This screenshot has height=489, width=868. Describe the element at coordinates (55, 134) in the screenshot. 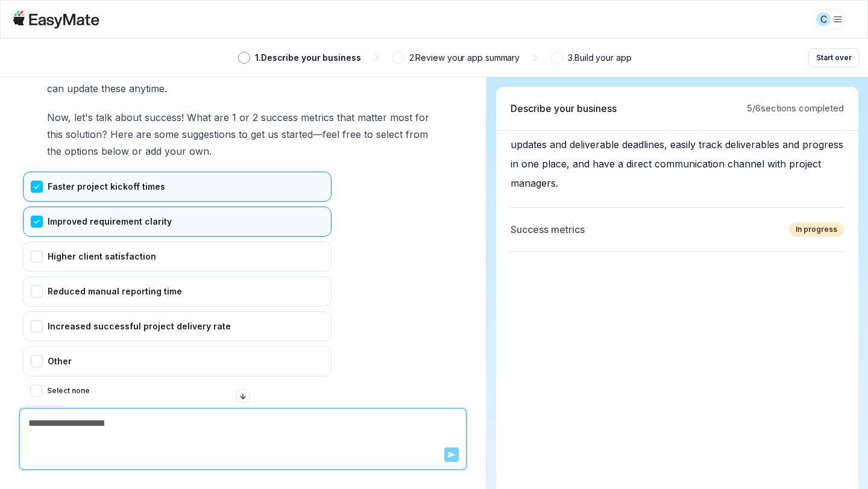

I see `span: this` at that location.